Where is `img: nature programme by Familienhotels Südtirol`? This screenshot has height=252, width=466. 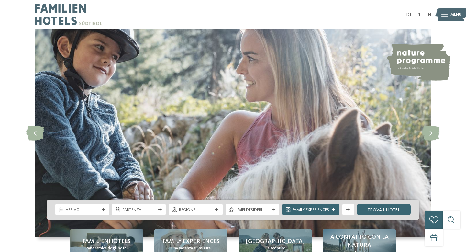 img: nature programme by Familienhotels Südtirol is located at coordinates (418, 62).